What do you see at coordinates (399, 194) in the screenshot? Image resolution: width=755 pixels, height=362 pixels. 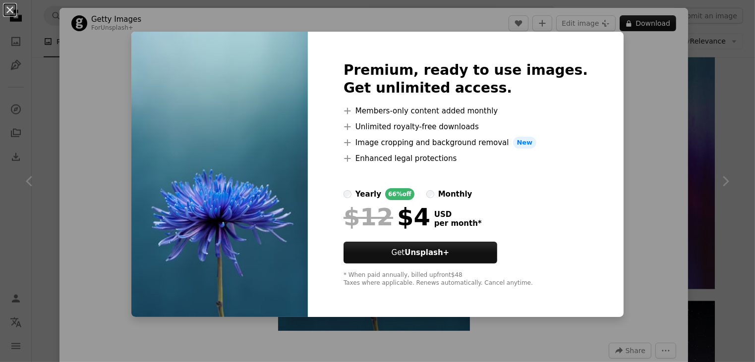 I see `div: 66% off` at bounding box center [399, 194].